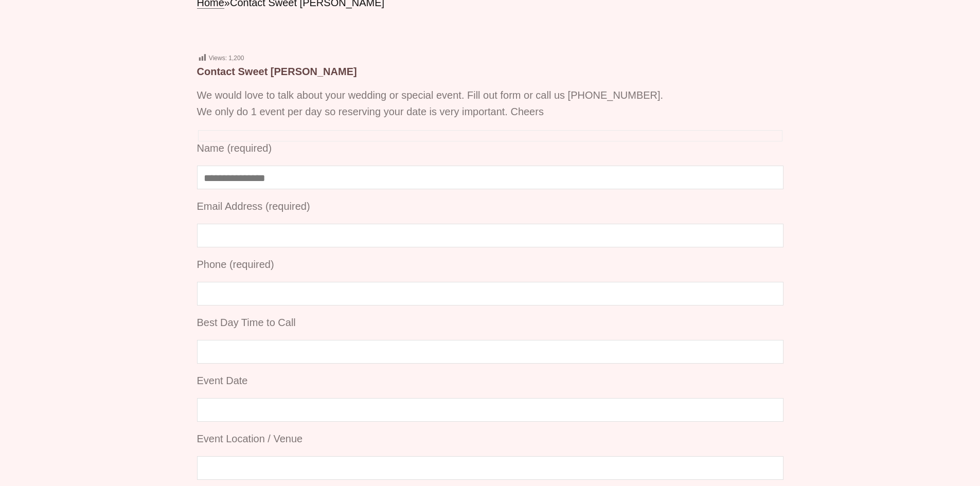  Describe the element at coordinates (236, 58) in the screenshot. I see `span: 1,200` at that location.